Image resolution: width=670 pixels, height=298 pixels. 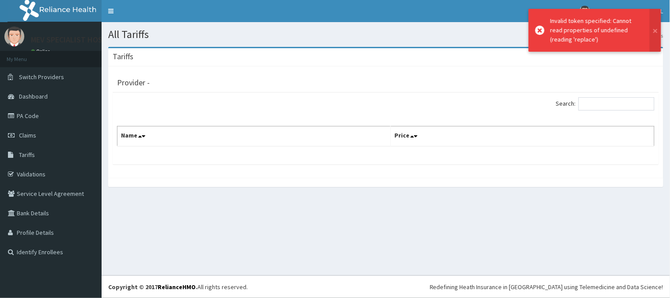 I want to click on th: Price, so click(x=522, y=136).